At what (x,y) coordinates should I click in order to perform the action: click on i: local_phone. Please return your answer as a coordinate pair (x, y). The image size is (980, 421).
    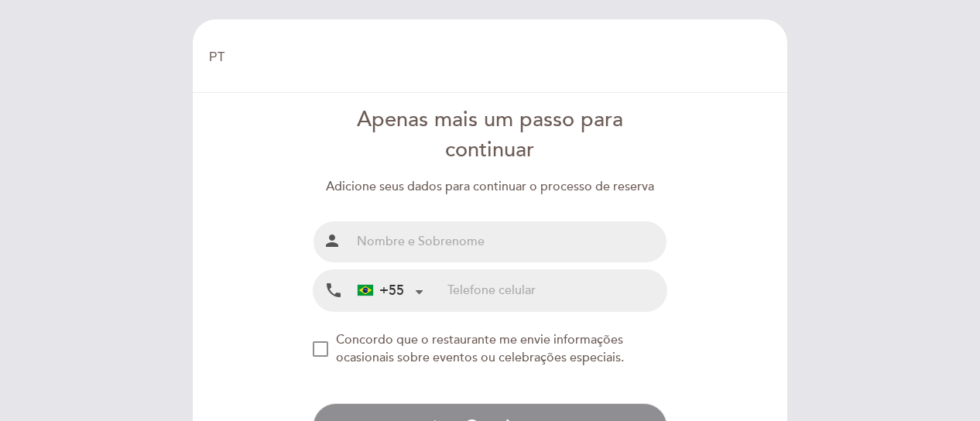
    Looking at the image, I should click on (333, 290).